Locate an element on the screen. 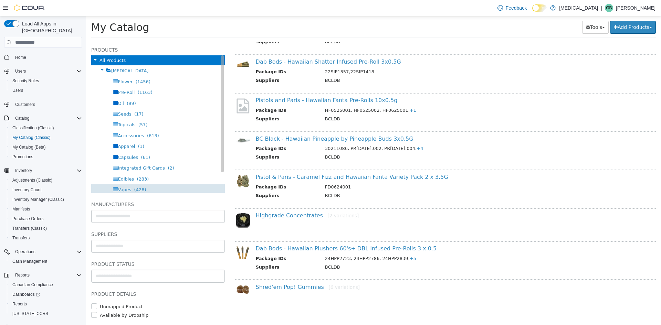 The height and width of the screenshot is (325, 661). span: Catalog is located at coordinates (22, 118).